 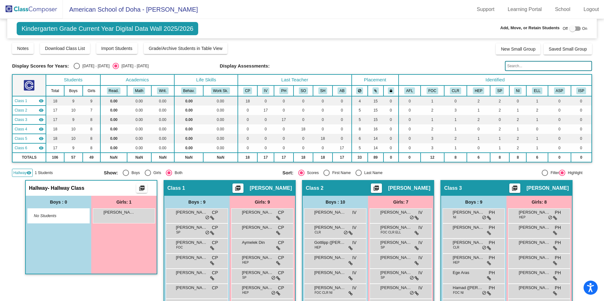 I want to click on td: 33, so click(x=360, y=158).